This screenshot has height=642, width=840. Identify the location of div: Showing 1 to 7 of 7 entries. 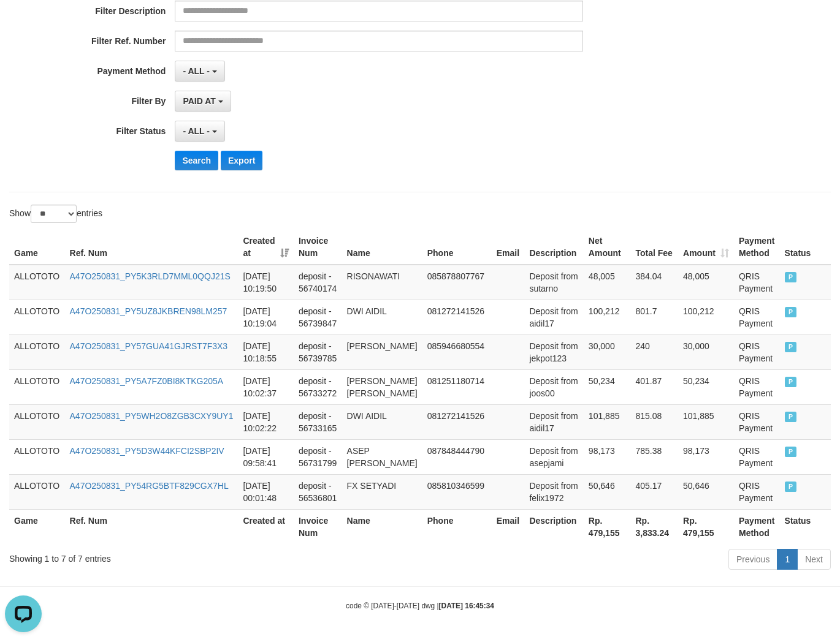
(175, 556).